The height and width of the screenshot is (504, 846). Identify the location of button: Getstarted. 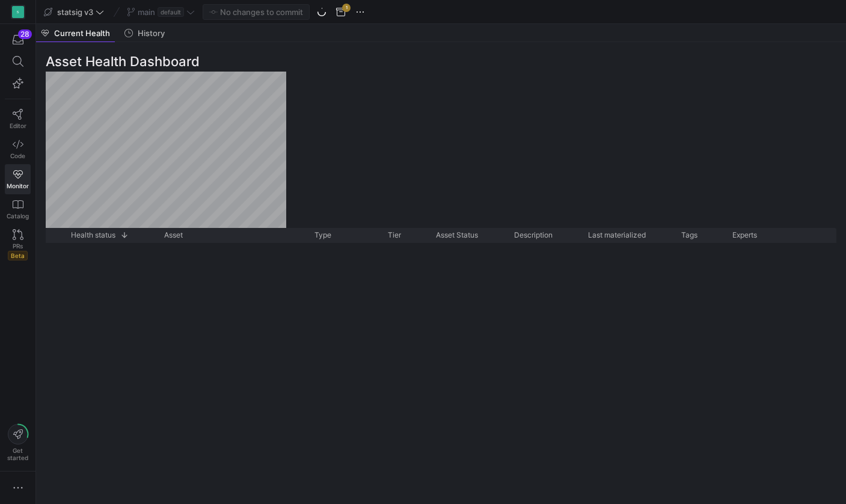
(17, 442).